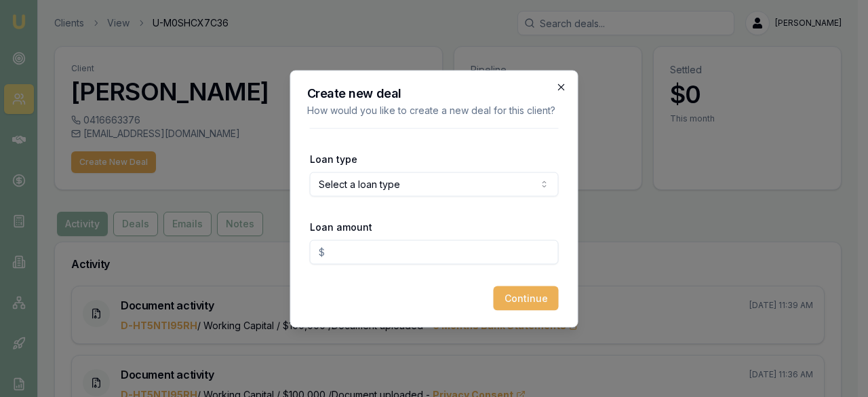 This screenshot has height=397, width=868. Describe the element at coordinates (341, 226) in the screenshot. I see `label: Loan amount` at that location.